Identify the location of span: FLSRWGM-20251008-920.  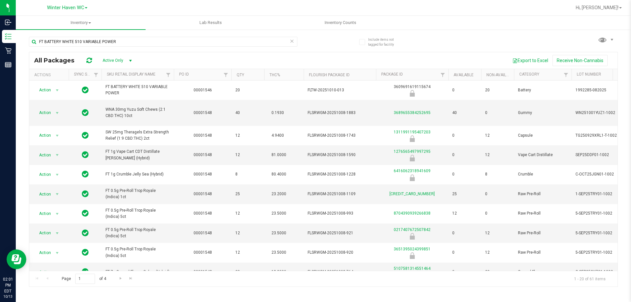
(340, 252).